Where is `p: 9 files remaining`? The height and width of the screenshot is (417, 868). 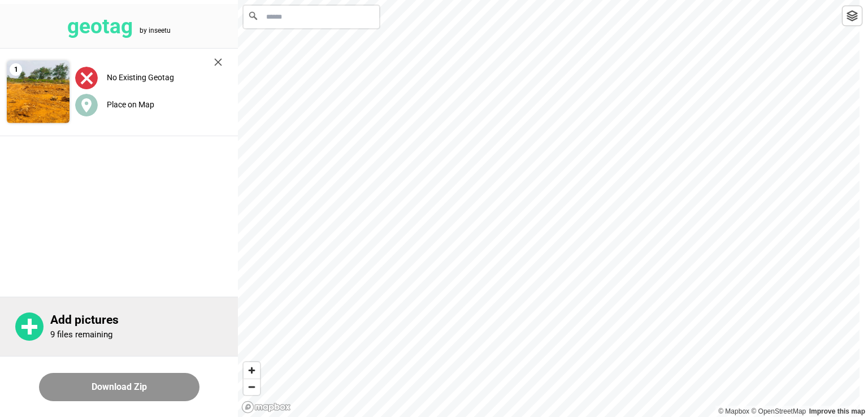
p: 9 files remaining is located at coordinates (81, 335).